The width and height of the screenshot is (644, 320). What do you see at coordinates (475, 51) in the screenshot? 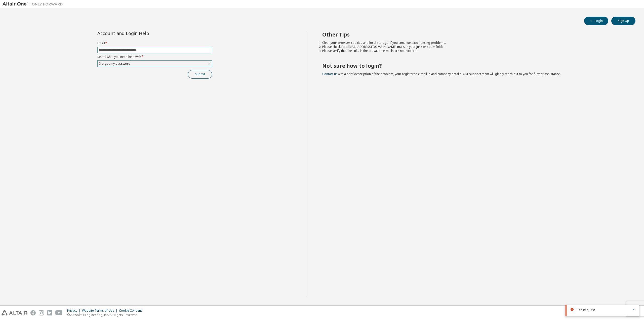
I see `li: Please verify that the links in the activation e-mails are not expired.` at bounding box center [475, 51].